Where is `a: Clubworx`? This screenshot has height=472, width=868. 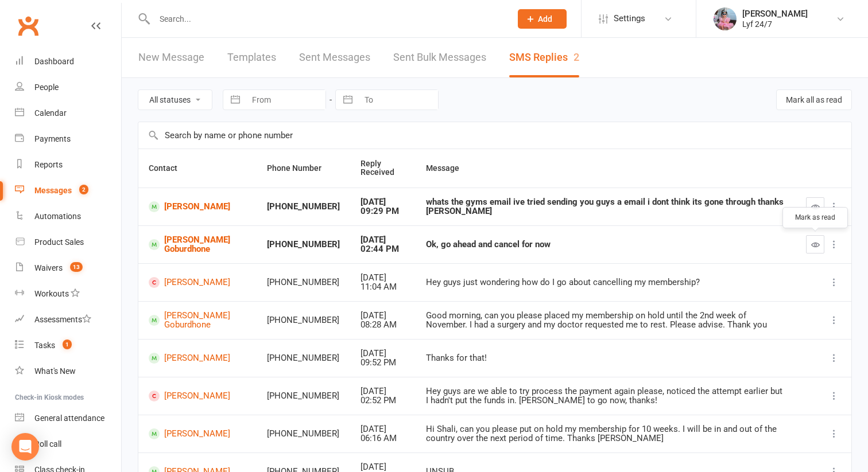 a: Clubworx is located at coordinates (28, 26).